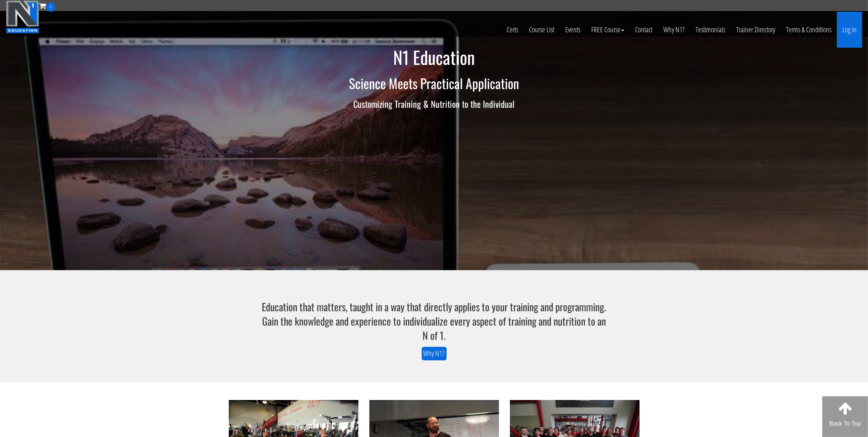 Image resolution: width=868 pixels, height=437 pixels. What do you see at coordinates (850, 30) in the screenshot?
I see `a: Log In` at bounding box center [850, 30].